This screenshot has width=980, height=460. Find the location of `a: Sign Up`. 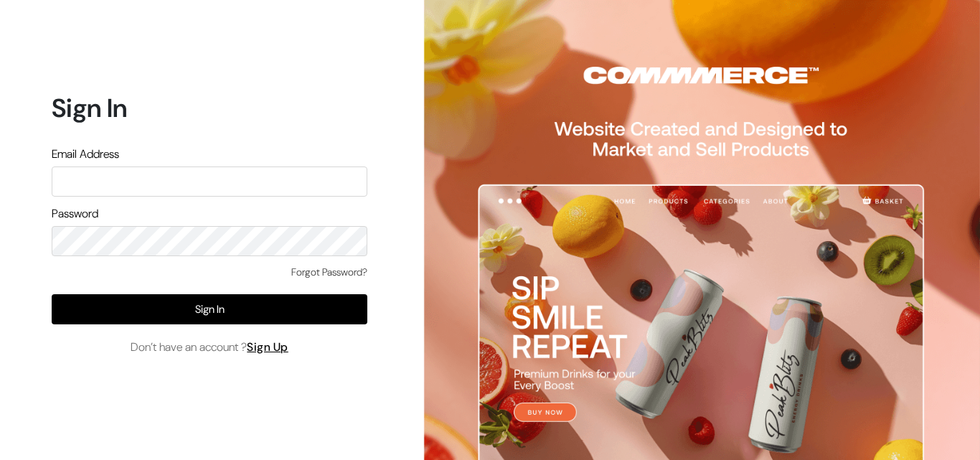

a: Sign Up is located at coordinates (268, 347).